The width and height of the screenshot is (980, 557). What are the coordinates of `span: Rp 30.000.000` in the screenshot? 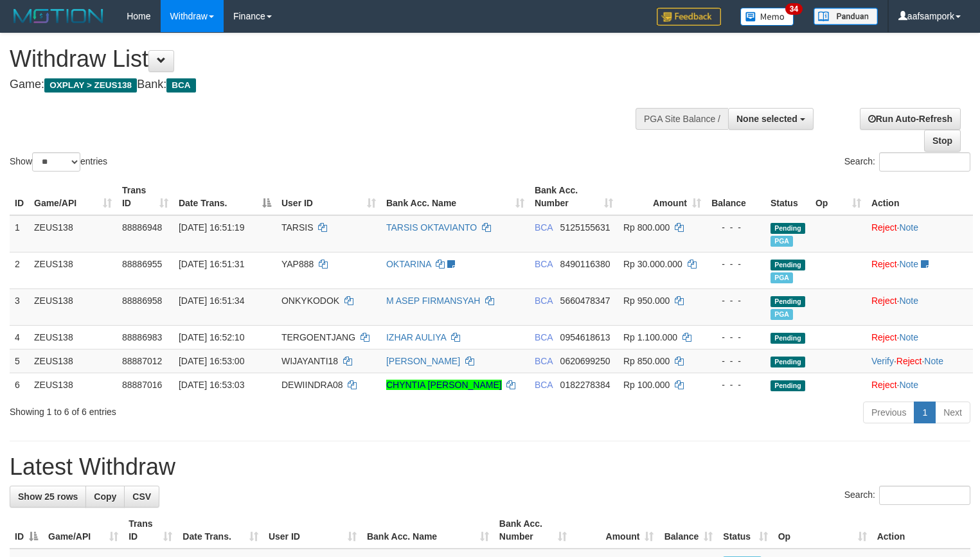 It's located at (653, 264).